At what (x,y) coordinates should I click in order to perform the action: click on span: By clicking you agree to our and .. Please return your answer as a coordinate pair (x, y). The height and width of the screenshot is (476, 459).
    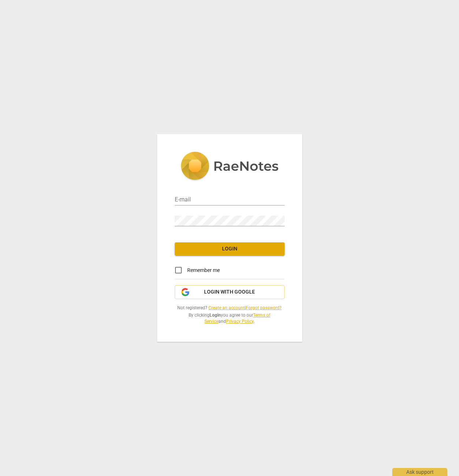
    Looking at the image, I should click on (230, 318).